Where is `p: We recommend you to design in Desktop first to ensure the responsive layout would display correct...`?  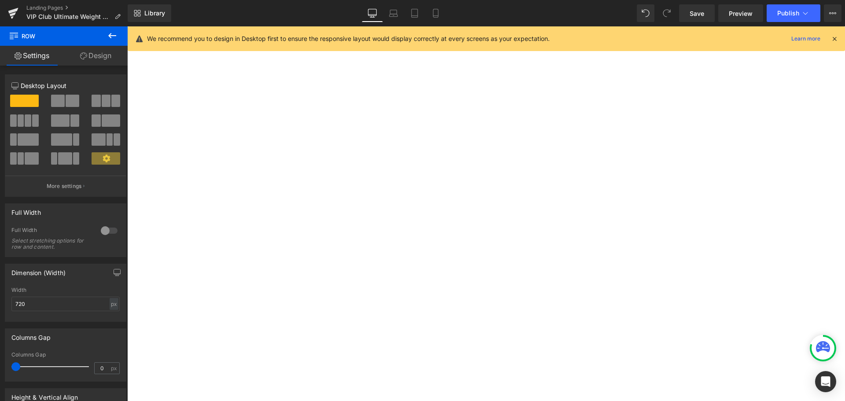 p: We recommend you to design in Desktop first to ensure the responsive layout would display correct... is located at coordinates (348, 39).